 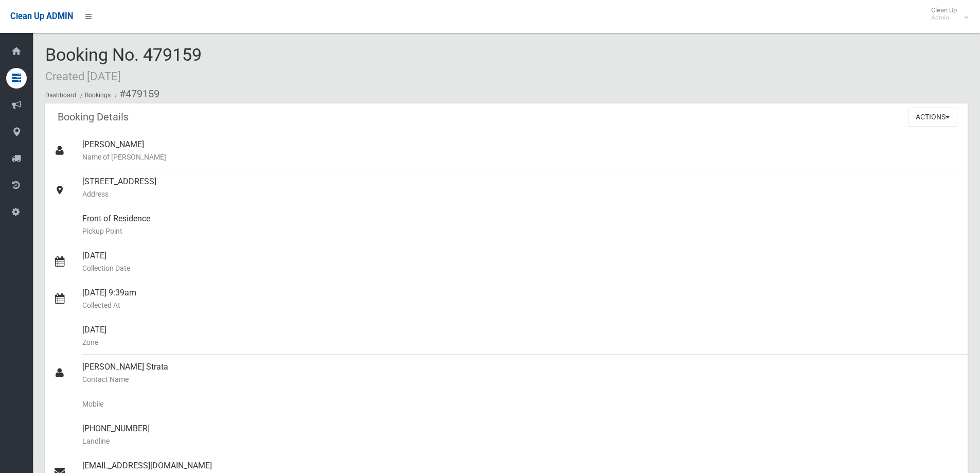 What do you see at coordinates (520, 194) in the screenshot?
I see `small: Address` at bounding box center [520, 194].